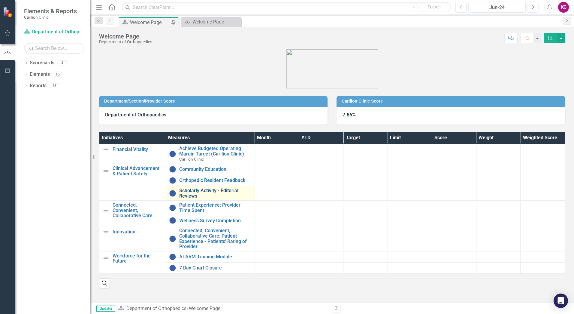 The height and width of the screenshot is (314, 574). What do you see at coordinates (215, 169) in the screenshot?
I see `a: Community Education` at bounding box center [215, 169].